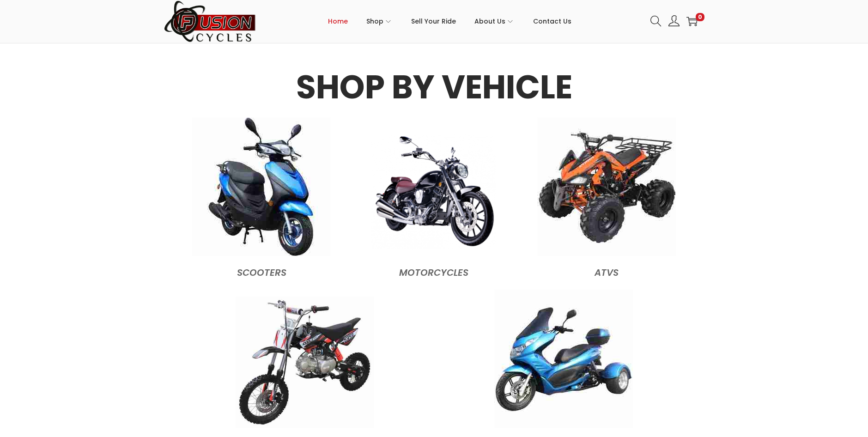 The image size is (868, 437). Describe the element at coordinates (337, 21) in the screenshot. I see `span: Home` at that location.